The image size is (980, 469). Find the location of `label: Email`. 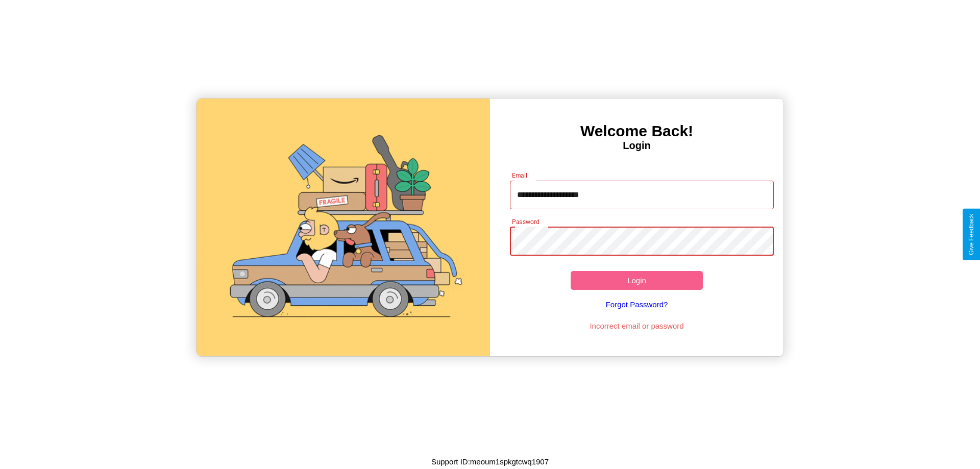

label: Email is located at coordinates (520, 175).